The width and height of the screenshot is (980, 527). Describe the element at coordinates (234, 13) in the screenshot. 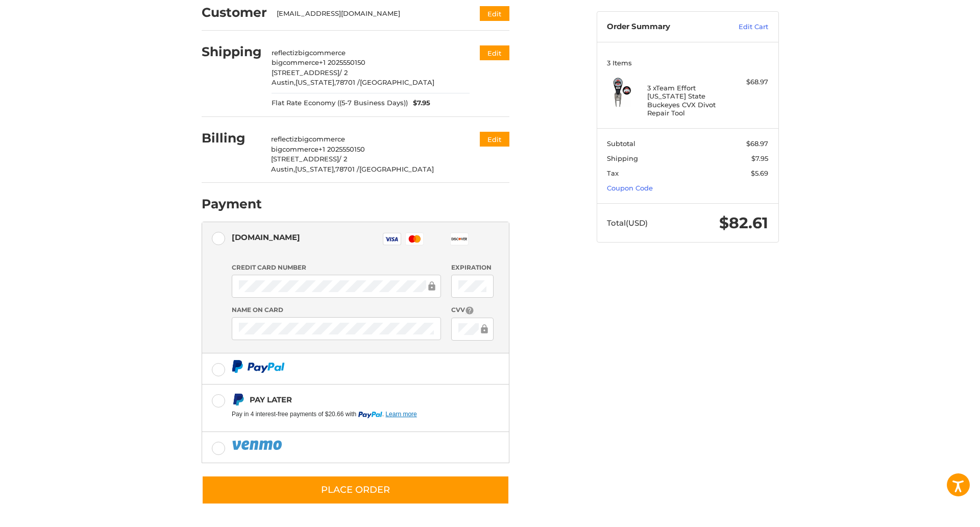

I see `h2: Customer` at that location.